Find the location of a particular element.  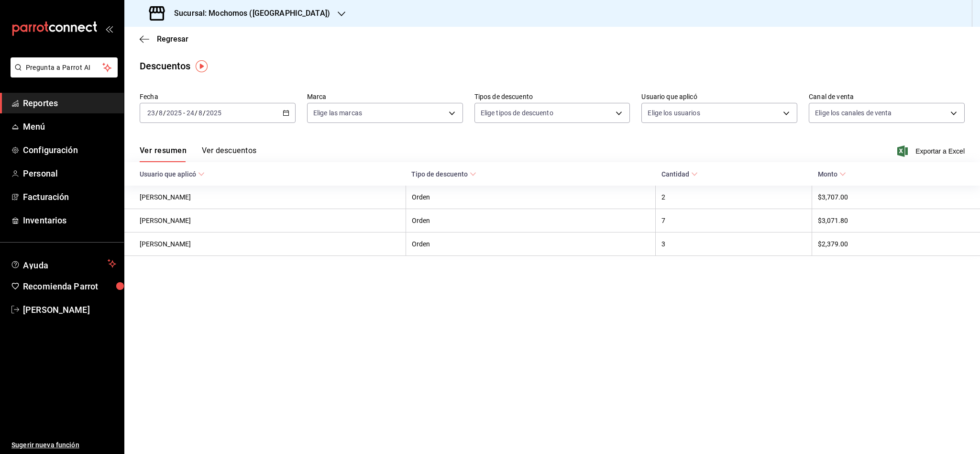

th: 3 is located at coordinates (734, 244).